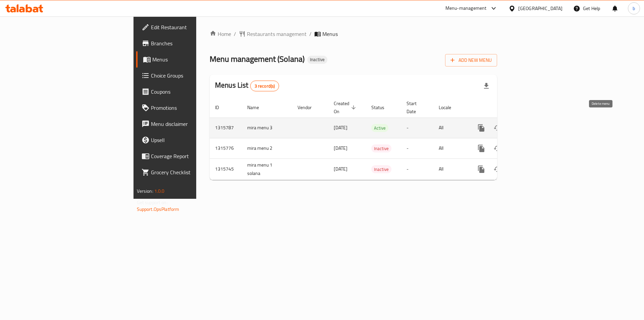  What do you see at coordinates (193, 108) in the screenshot?
I see `span: Promotions` at bounding box center [193, 108].